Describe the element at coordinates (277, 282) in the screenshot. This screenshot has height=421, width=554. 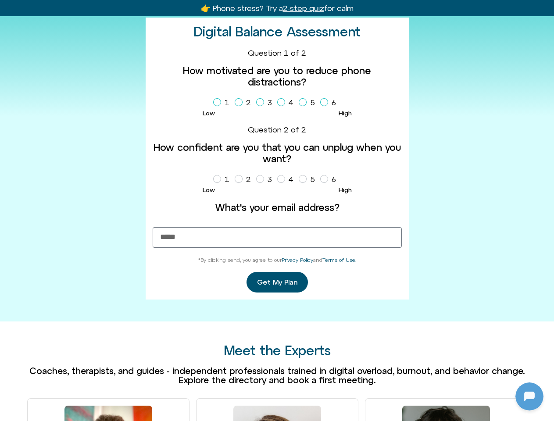
I see `button: Get My Plan` at that location.